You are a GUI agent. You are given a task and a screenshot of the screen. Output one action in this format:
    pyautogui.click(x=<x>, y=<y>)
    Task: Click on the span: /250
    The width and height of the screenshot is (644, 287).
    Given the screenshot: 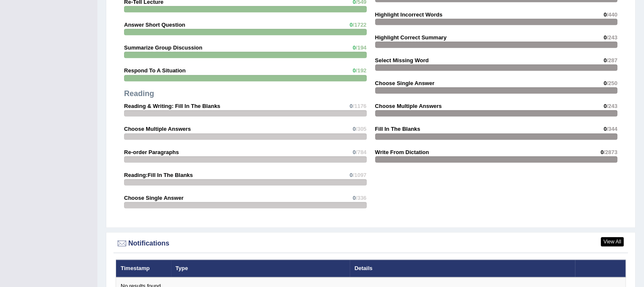 What is the action you would take?
    pyautogui.click(x=612, y=83)
    